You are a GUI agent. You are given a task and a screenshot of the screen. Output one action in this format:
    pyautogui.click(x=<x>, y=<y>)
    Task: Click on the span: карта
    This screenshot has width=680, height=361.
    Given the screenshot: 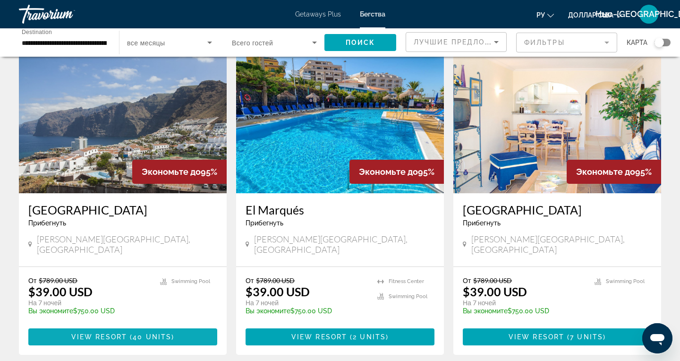 What is the action you would take?
    pyautogui.click(x=637, y=43)
    